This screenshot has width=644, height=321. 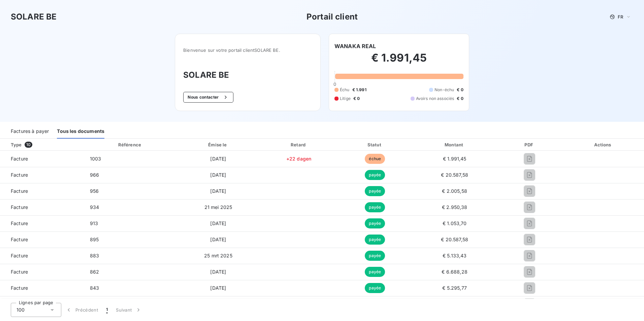 What do you see at coordinates (107, 310) in the screenshot?
I see `span: 1` at bounding box center [107, 310].